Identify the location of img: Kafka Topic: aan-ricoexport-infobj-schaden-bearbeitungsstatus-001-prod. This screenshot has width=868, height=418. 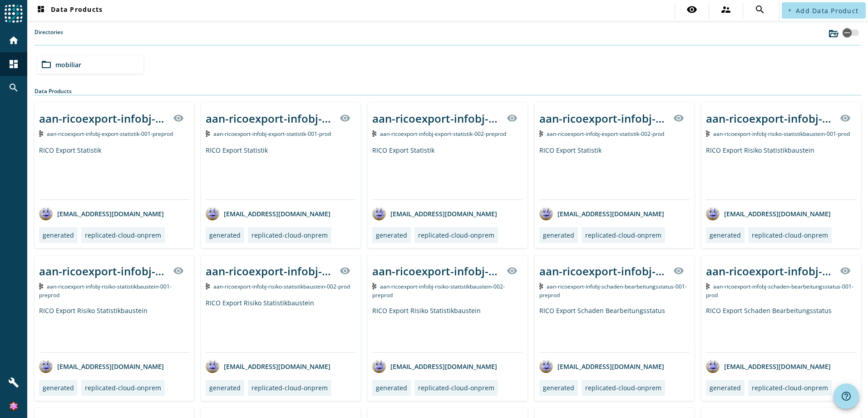
(708, 286).